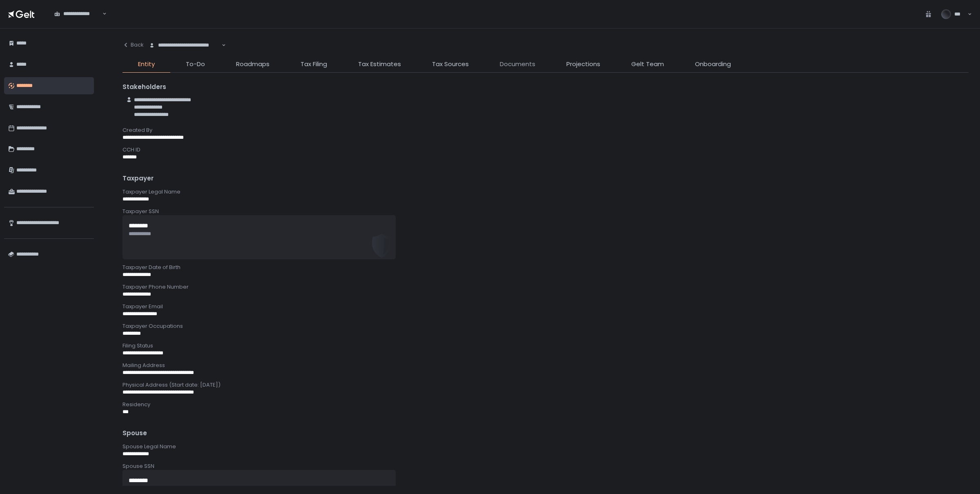 Image resolution: width=980 pixels, height=494 pixels. I want to click on span: Entity, so click(146, 64).